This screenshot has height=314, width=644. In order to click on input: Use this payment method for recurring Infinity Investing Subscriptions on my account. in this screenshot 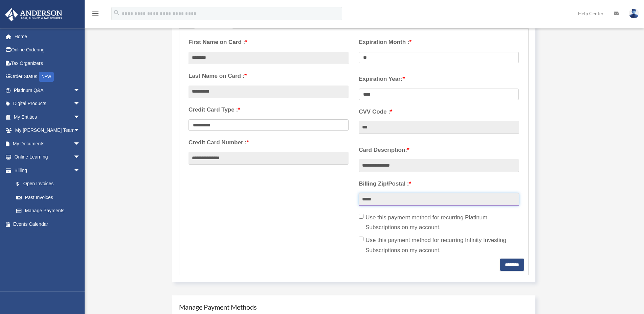, I will do `click(361, 239)`.